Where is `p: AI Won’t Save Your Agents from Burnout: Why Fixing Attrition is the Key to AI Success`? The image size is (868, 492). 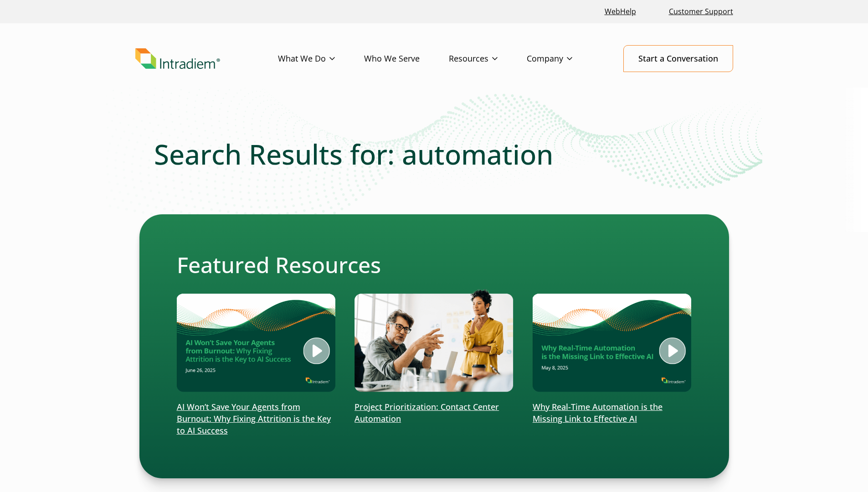
p: AI Won’t Save Your Agents from Burnout: Why Fixing Attrition is the Key to AI Success is located at coordinates (256, 419).